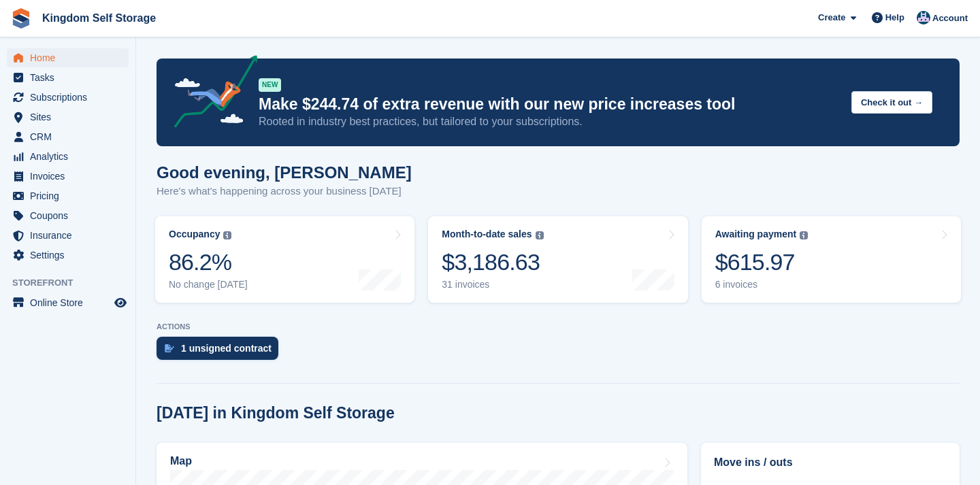  I want to click on div: Month-to-date sales, so click(487, 234).